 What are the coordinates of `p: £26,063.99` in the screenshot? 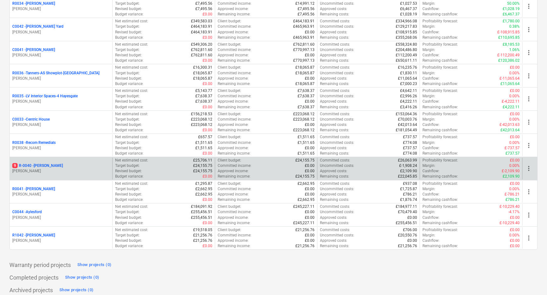 It's located at (407, 160).